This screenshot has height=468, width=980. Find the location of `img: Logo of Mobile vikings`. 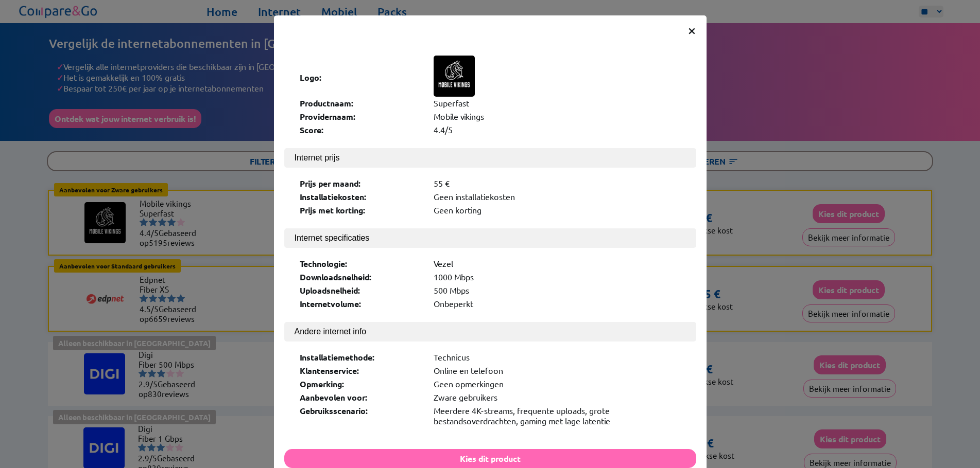

img: Logo of Mobile vikings is located at coordinates (454, 76).